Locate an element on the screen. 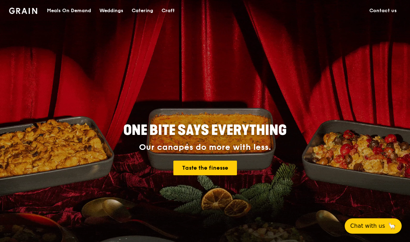  a: Weddings is located at coordinates (111, 11).